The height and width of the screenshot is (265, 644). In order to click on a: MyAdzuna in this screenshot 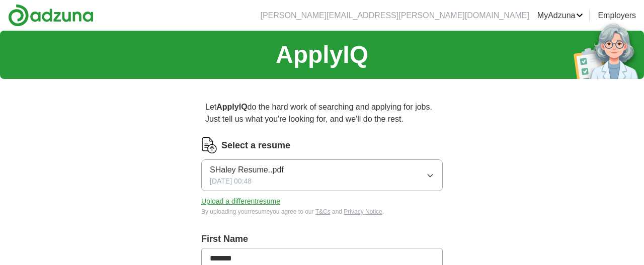, I will do `click(561, 16)`.